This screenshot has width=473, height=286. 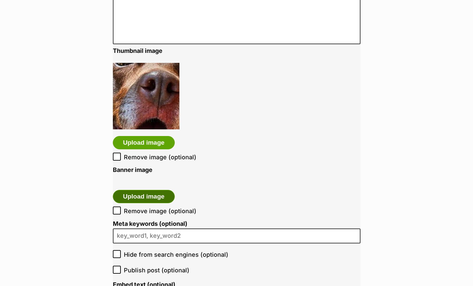 What do you see at coordinates (137, 51) in the screenshot?
I see `label: Thumbnail image` at bounding box center [137, 51].